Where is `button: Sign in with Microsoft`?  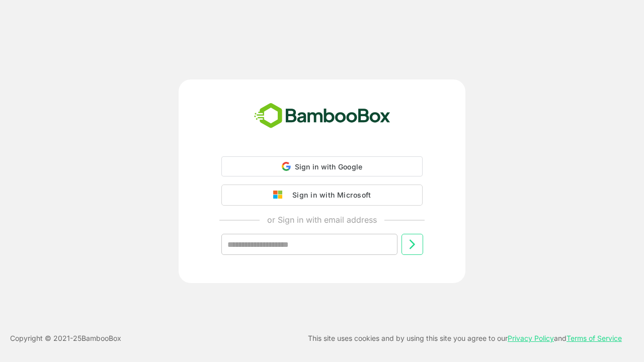
button: Sign in with Microsoft is located at coordinates (322, 195).